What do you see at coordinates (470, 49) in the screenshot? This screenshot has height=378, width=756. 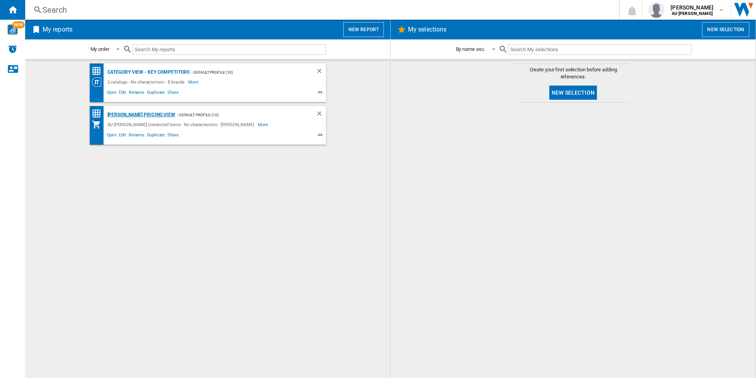 I see `div: By name asc.` at bounding box center [470, 49].